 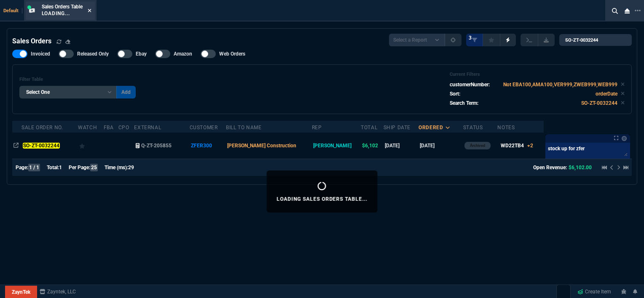 What do you see at coordinates (560, 85) in the screenshot?
I see `code: Not EBA100,AMA100,VER999,ZWEB999,WEB999` at bounding box center [560, 85].